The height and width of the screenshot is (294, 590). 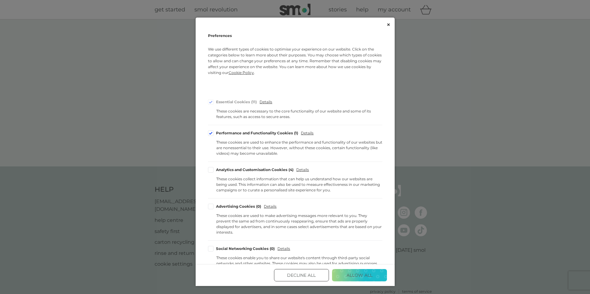 I want to click on h2: Preferences, so click(x=295, y=36).